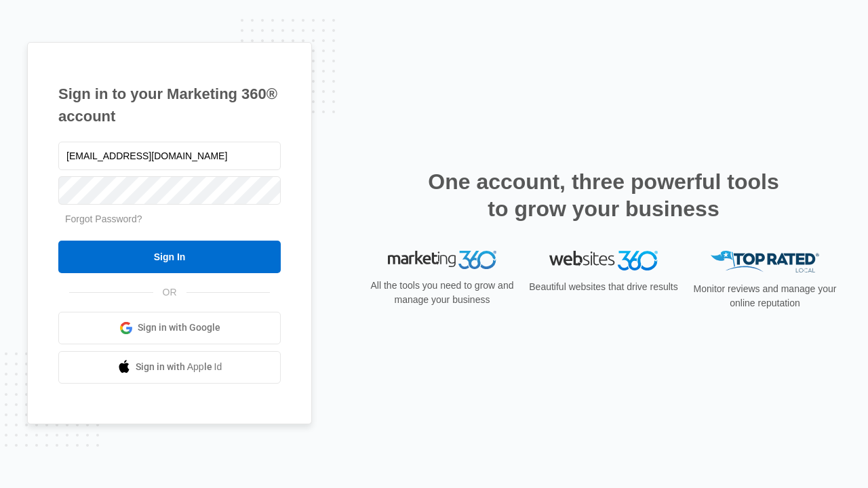 The image size is (868, 488). Describe the element at coordinates (604, 260) in the screenshot. I see `img: Websites 360` at that location.